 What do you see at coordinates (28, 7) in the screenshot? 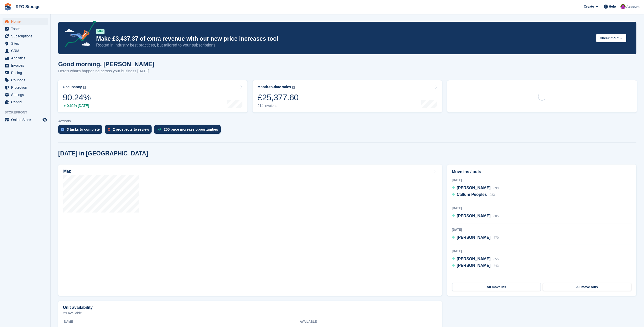
I see `a: RFG Storage` at bounding box center [28, 7].